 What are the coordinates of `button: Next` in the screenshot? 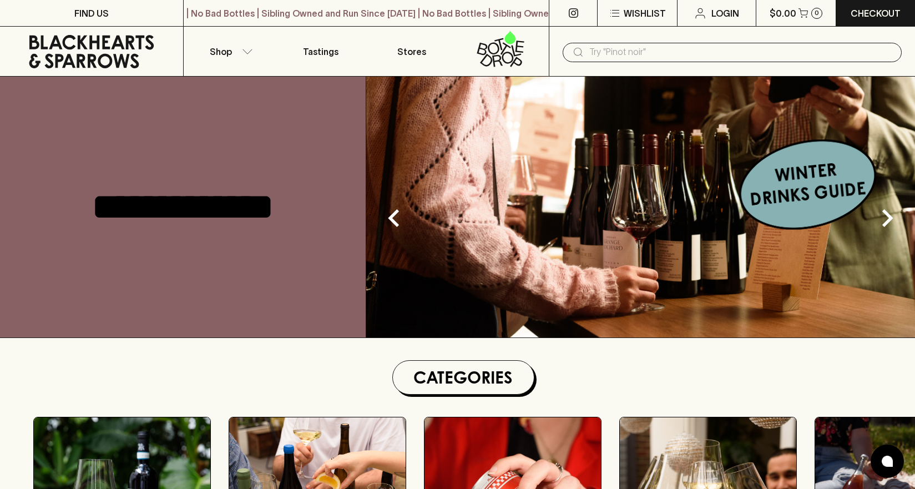 It's located at (887, 218).